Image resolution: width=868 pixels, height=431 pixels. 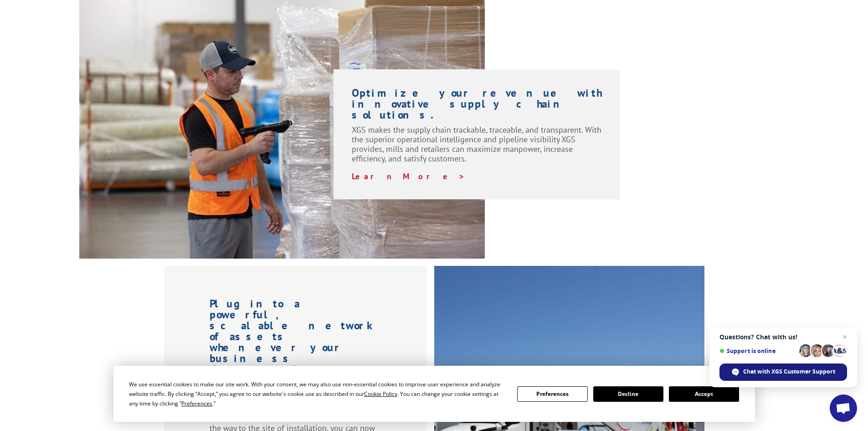 What do you see at coordinates (197, 403) in the screenshot?
I see `span: Preferences` at bounding box center [197, 403].